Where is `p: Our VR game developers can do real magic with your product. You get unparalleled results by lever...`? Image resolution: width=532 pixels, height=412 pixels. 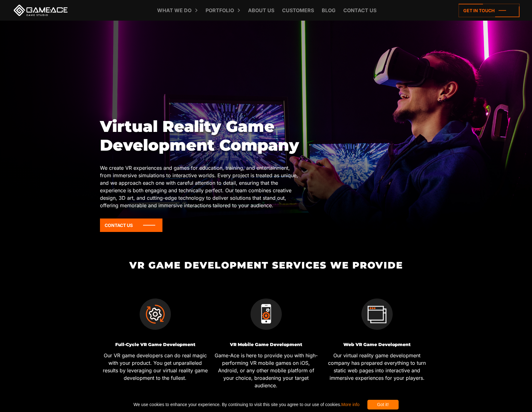 p: Our VR game developers can do real magic with your product. You get unparalleled results by lever... is located at coordinates (155, 367).